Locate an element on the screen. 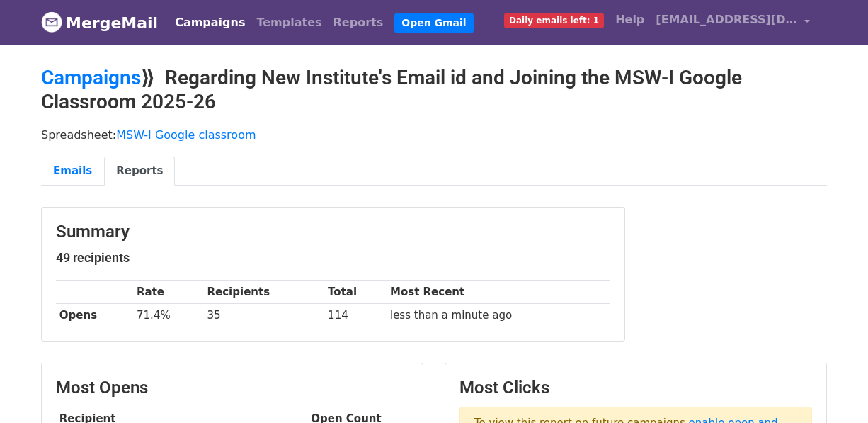 This screenshot has height=423, width=868. a: Templates is located at coordinates (289, 23).